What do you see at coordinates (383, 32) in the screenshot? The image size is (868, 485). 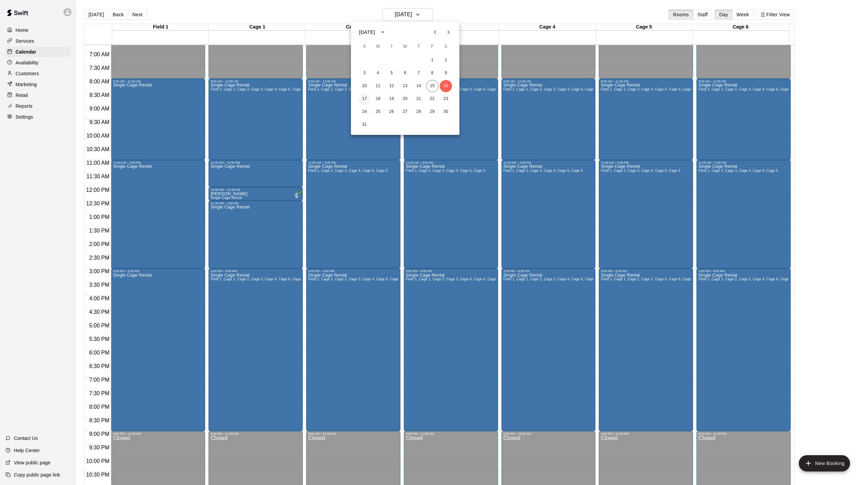 I see `button: calendar view is open, switch to year view` at bounding box center [383, 32].